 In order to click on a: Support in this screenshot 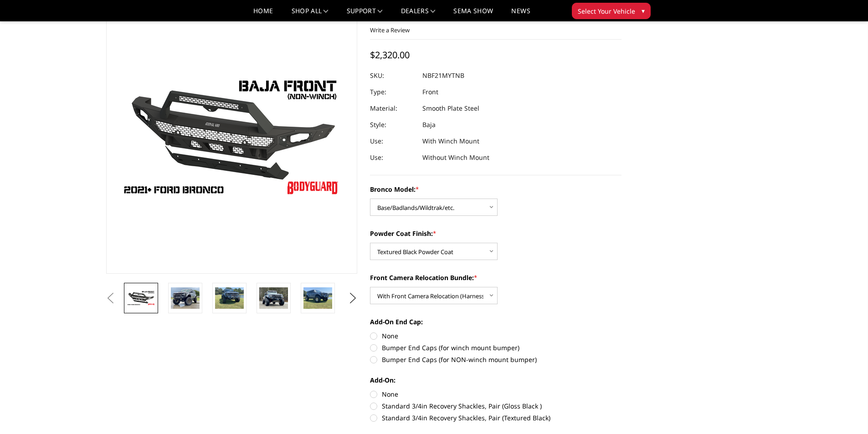, I will do `click(364, 14)`.